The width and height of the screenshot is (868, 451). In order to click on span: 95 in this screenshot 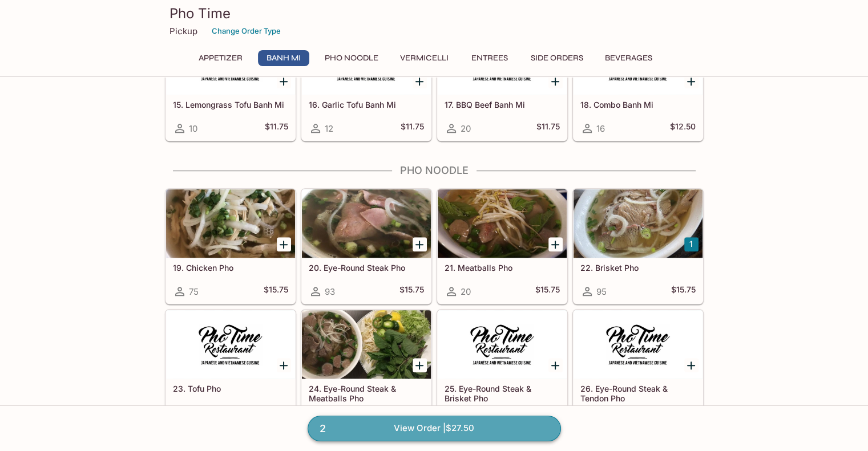, I will do `click(602, 292)`.